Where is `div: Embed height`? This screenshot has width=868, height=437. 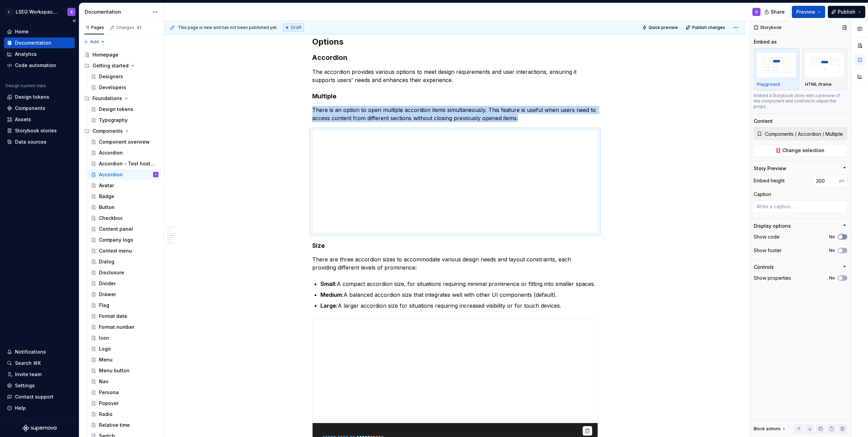 div: Embed height is located at coordinates (769, 181).